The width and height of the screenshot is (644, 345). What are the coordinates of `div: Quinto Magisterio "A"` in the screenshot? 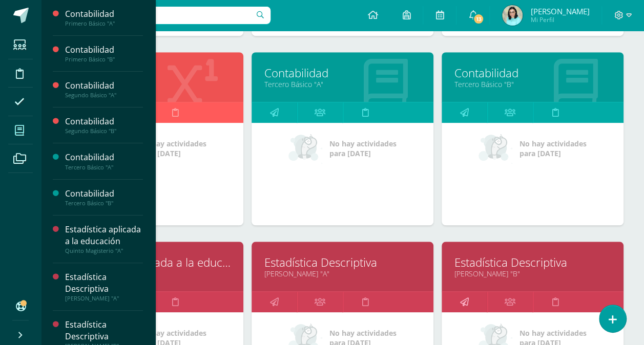 It's located at (104, 251).